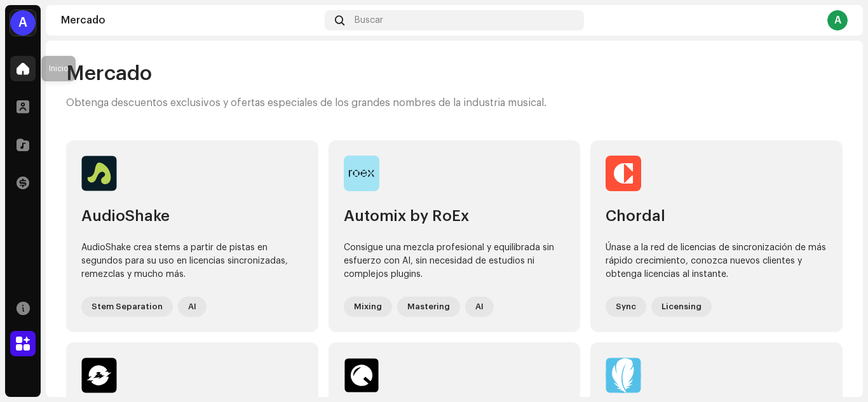  I want to click on img: 9e8a6d41-7326-4eb6-8be3-a4db1a720e63, so click(623, 174).